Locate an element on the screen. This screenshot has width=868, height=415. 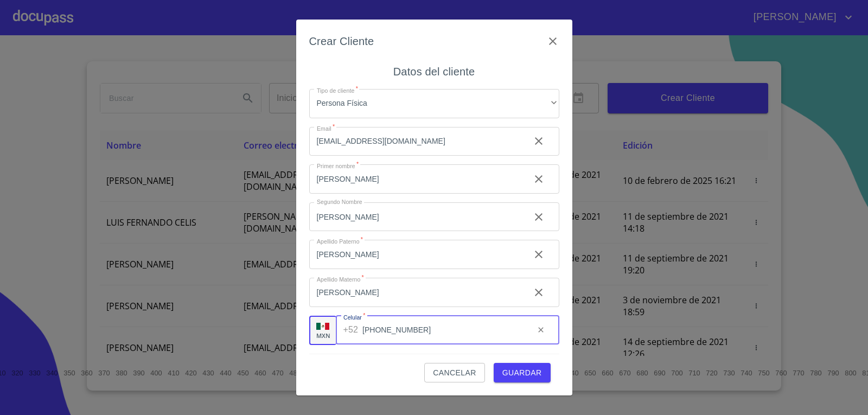
button: Guardar is located at coordinates (522, 373).